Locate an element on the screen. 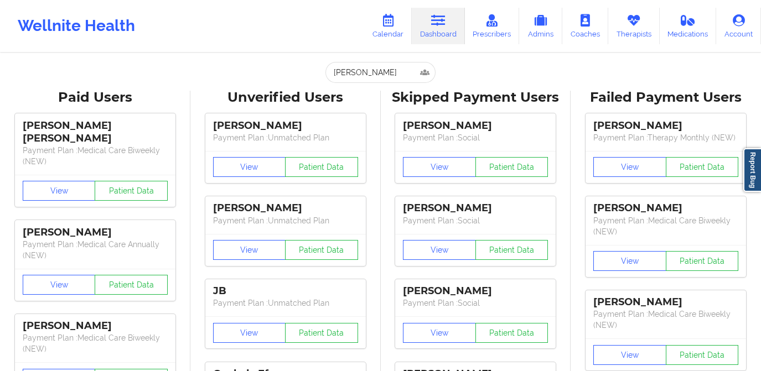  a: Report Bug is located at coordinates (752, 170).